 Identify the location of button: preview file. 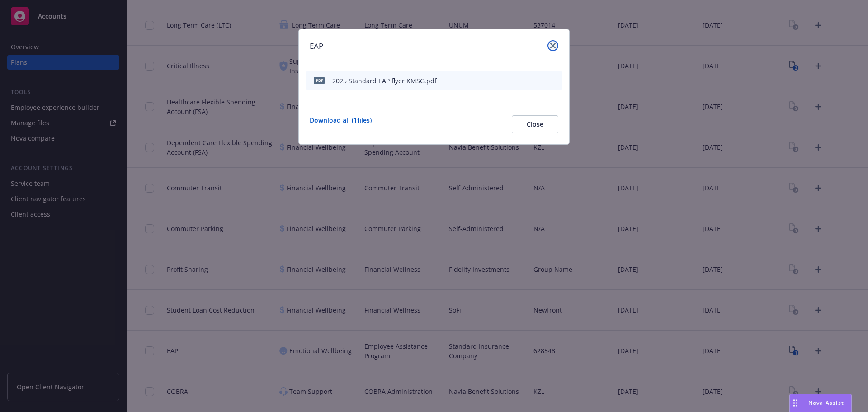
(540, 81).